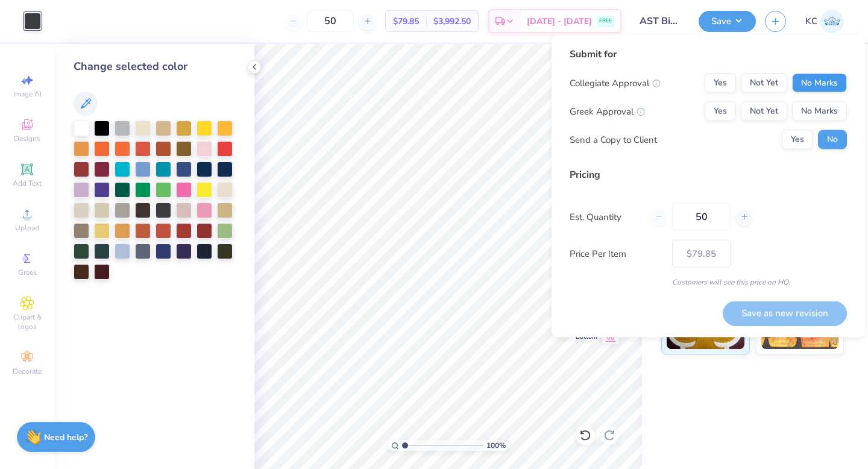 This screenshot has height=469, width=868. What do you see at coordinates (406, 21) in the screenshot?
I see `span: $79.85` at bounding box center [406, 21].